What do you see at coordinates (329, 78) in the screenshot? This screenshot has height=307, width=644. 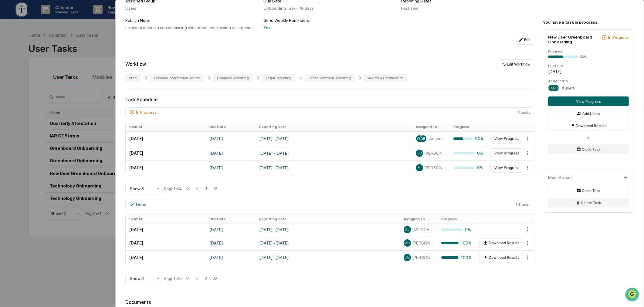 I see `div: Other Common Reporting` at bounding box center [329, 78].